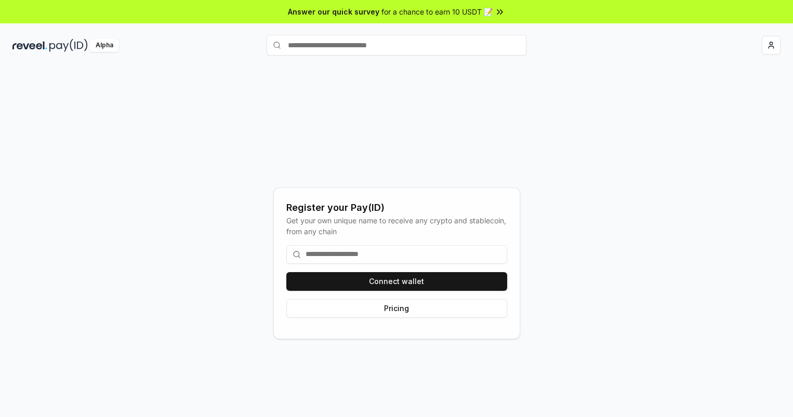  Describe the element at coordinates (69, 45) in the screenshot. I see `img: pay_id` at that location.